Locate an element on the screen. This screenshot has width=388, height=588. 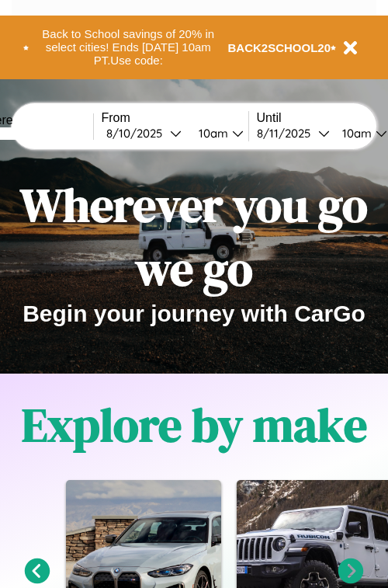
button: 10am is located at coordinates (218, 133).